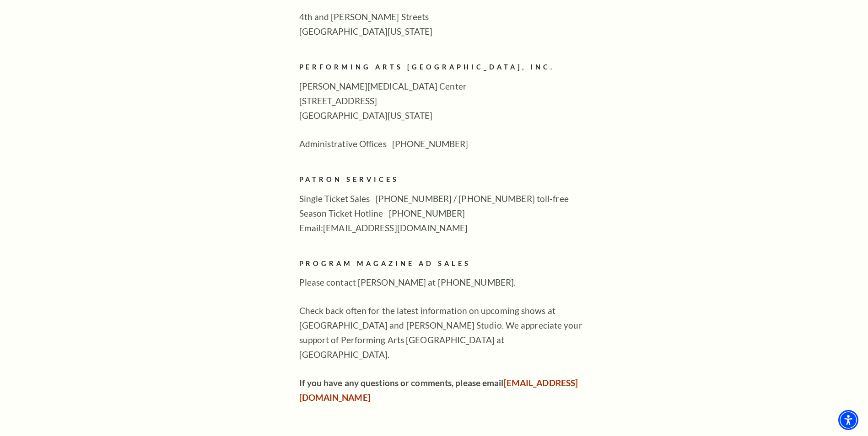  Describe the element at coordinates (448, 264) in the screenshot. I see `h2: PROGRAM MAGAZINE AD SALES` at that location.